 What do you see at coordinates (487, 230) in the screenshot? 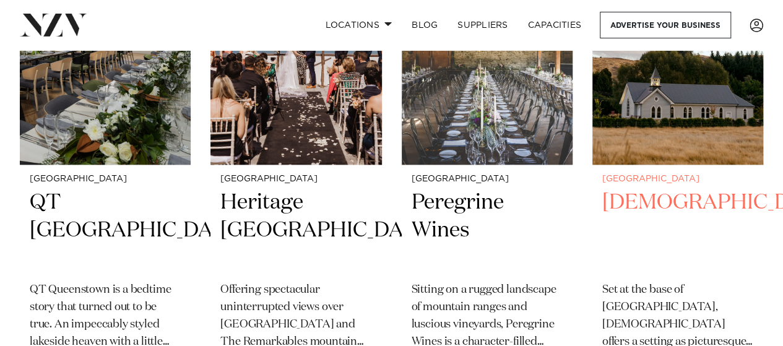
I see `h2: Peregrine Wines` at bounding box center [487, 230].